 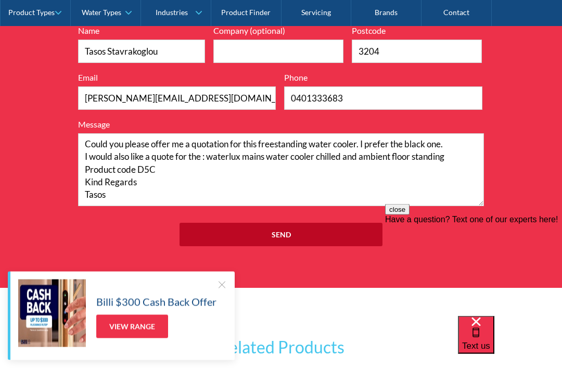 I want to click on label: Name, so click(x=141, y=31).